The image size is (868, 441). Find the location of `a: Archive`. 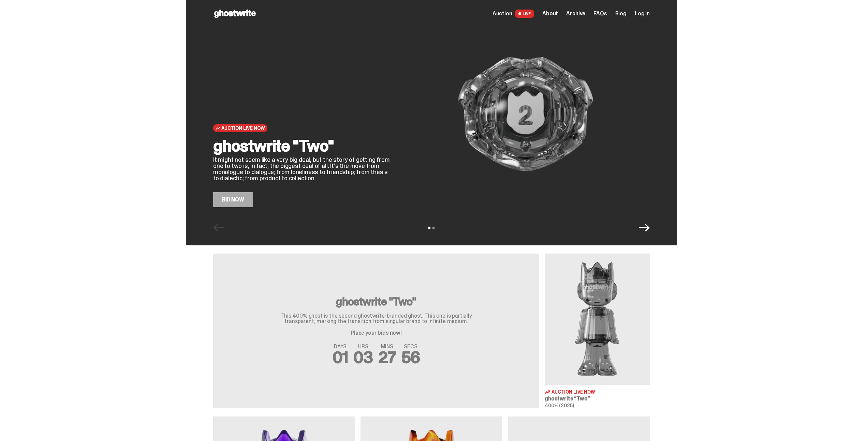

a: Archive is located at coordinates (576, 13).